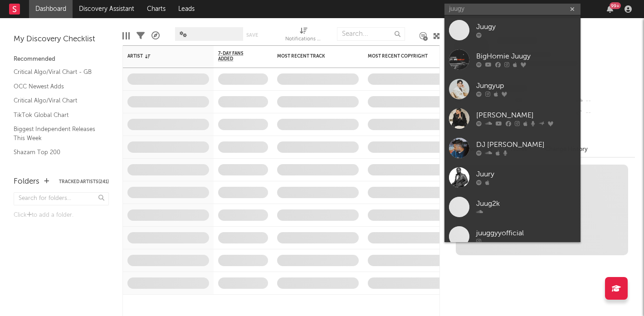  Describe the element at coordinates (57, 134) in the screenshot. I see `a: Biggest Independent Releases This Week` at that location.